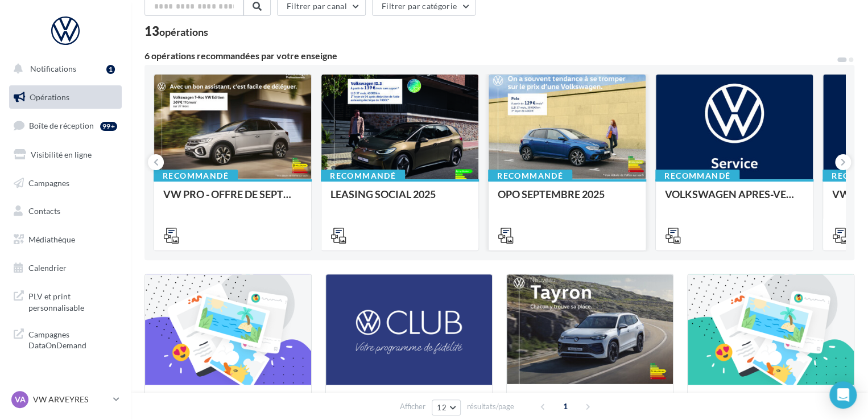 Image resolution: width=868 pixels, height=420 pixels. I want to click on div: 1, so click(111, 69).